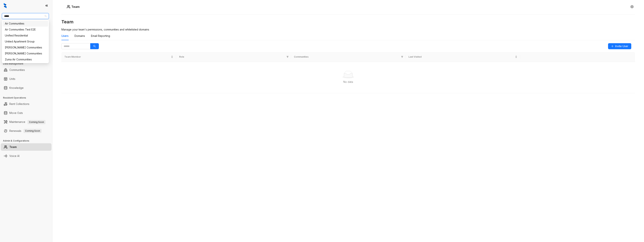  What do you see at coordinates (68, 7) in the screenshot?
I see `img: Users` at bounding box center [68, 7].